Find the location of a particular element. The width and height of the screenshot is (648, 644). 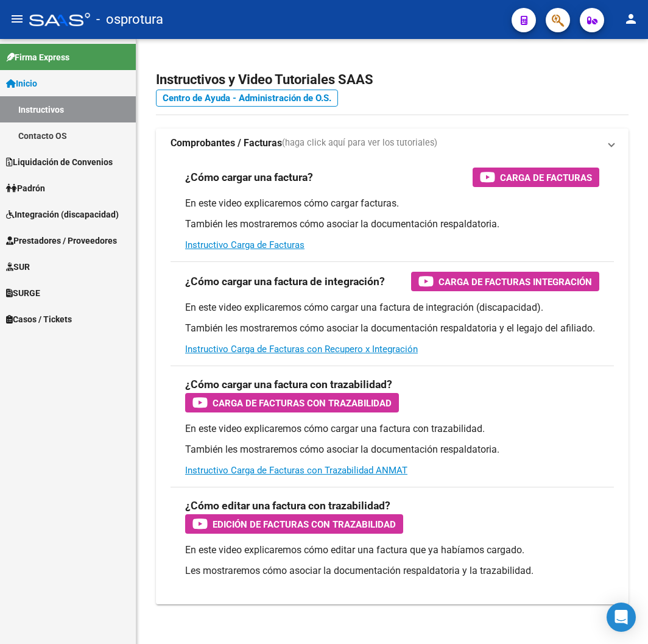

span: Carga de Facturas is located at coordinates (546, 177).